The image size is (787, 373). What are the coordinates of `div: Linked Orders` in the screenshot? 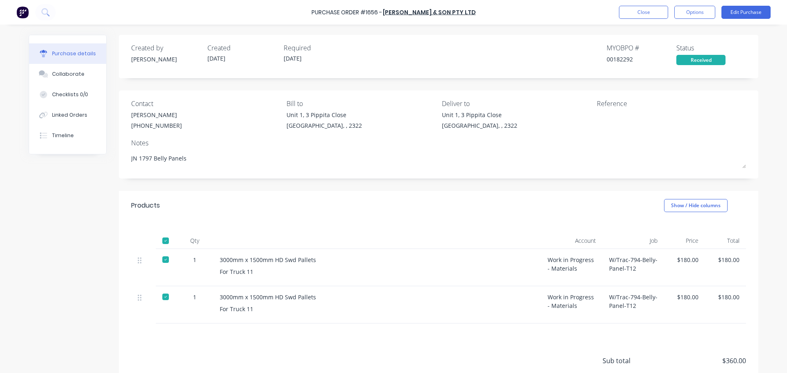 It's located at (70, 115).